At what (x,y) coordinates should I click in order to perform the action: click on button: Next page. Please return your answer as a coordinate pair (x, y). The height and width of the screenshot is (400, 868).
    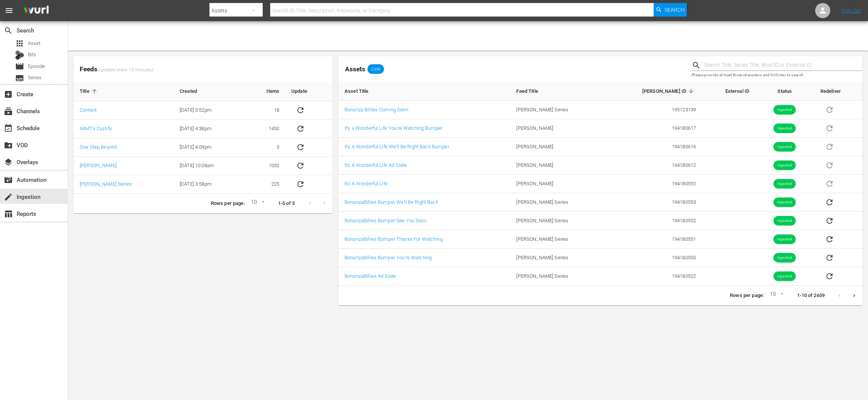
    Looking at the image, I should click on (854, 295).